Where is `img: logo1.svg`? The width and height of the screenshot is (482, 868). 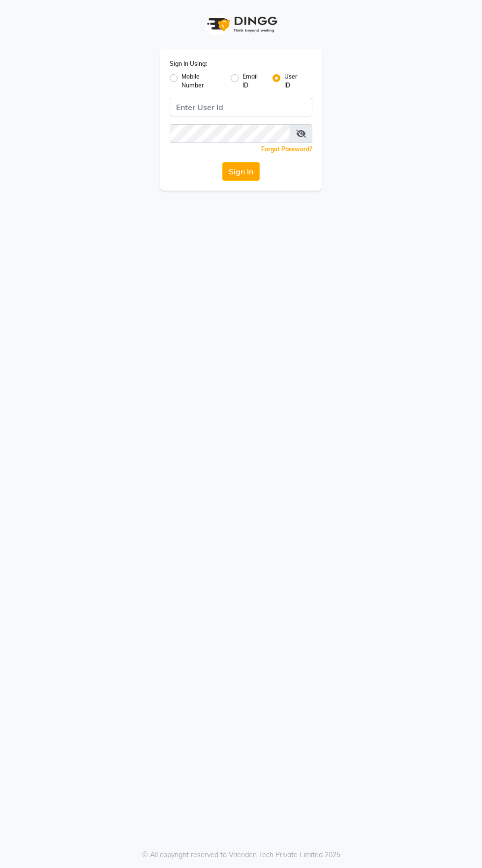
img: logo1.svg is located at coordinates (241, 24).